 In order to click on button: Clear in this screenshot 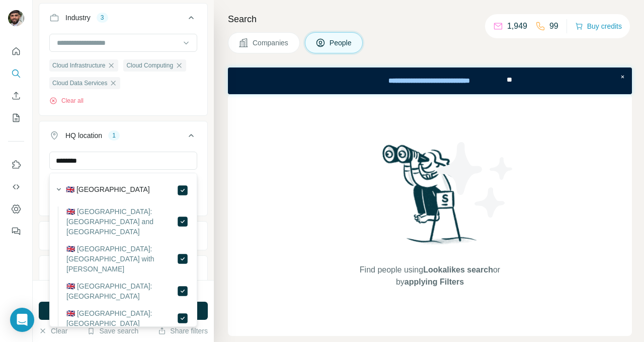, I will do `click(53, 331)`.